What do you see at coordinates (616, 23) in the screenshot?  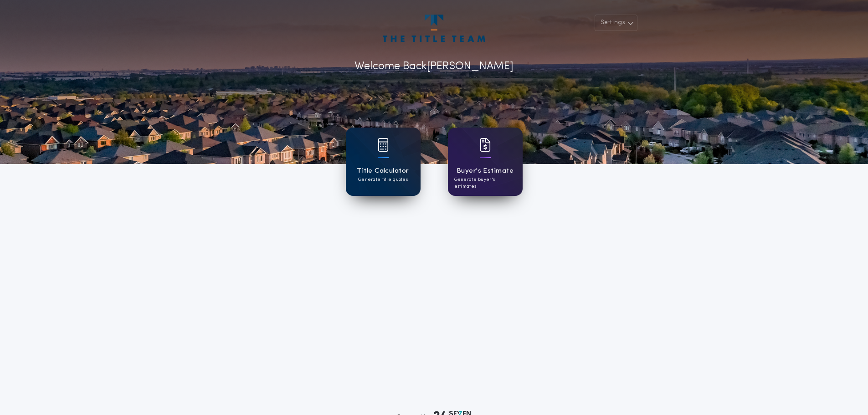 I see `button: Settings` at bounding box center [616, 23].